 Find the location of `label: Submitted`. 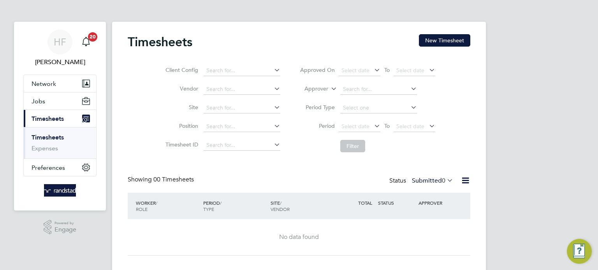

label: Submitted is located at coordinates (432, 181).